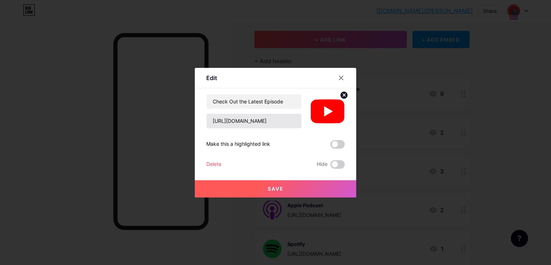 The height and width of the screenshot is (265, 551). Describe the element at coordinates (214, 164) in the screenshot. I see `div: Delete` at that location.